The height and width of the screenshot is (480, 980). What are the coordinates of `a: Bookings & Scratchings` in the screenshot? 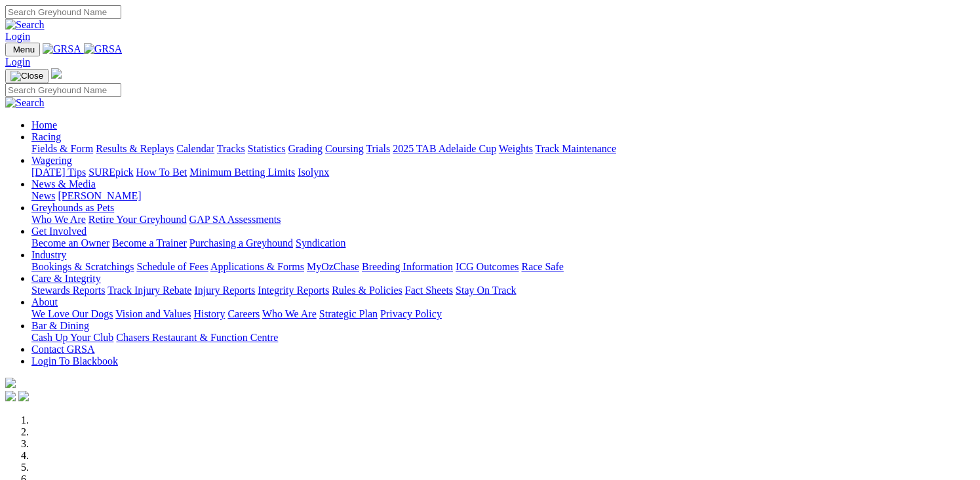 It's located at (82, 266).